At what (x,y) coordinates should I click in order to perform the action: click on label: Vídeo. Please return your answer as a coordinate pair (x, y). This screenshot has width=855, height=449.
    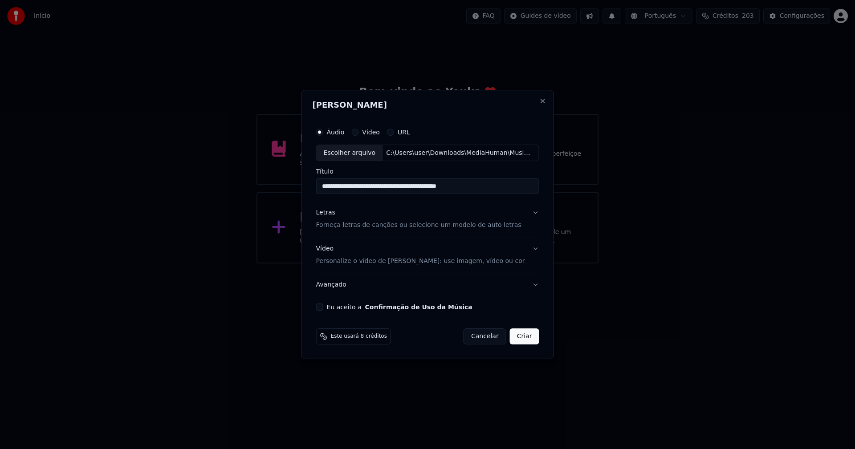
    Looking at the image, I should click on (371, 132).